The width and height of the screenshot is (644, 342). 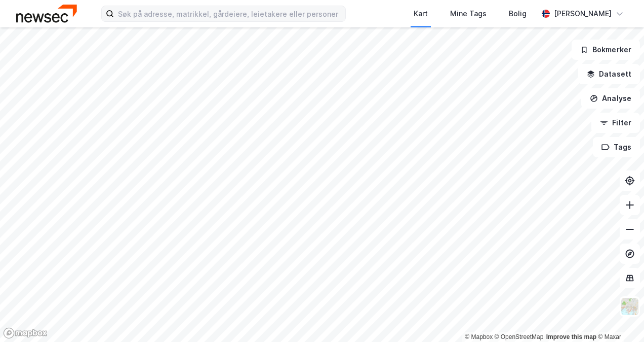 I want to click on a: Mapbox homepage, so click(x=25, y=332).